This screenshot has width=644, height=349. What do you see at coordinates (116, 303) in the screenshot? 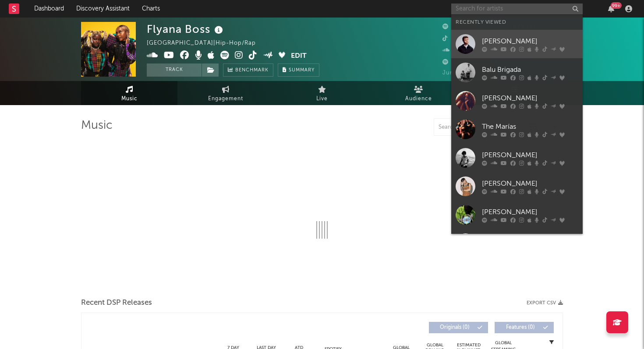
I see `span: Recent DSP Releases` at bounding box center [116, 303].